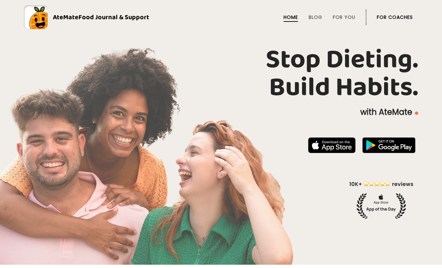 The width and height of the screenshot is (442, 268). Describe the element at coordinates (221, 17) in the screenshot. I see `a: AteMateFood Journal & Support` at that location.